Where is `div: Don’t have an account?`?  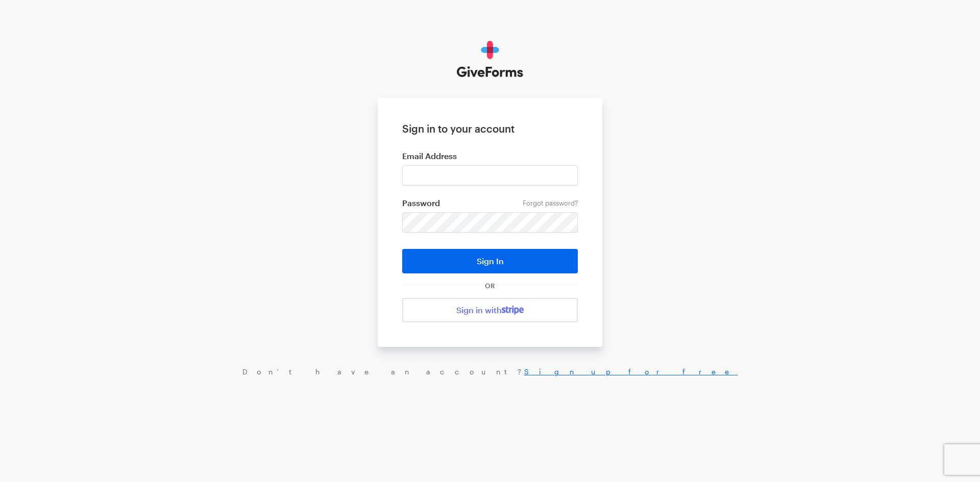 div: Don’t have an account? is located at coordinates (490, 372).